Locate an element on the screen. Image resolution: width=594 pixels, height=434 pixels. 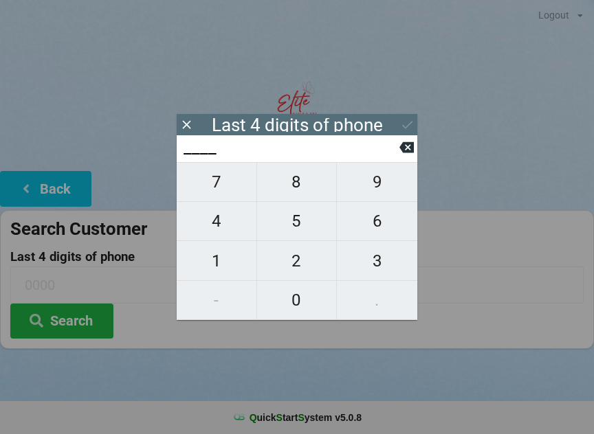
span: 6 is located at coordinates (377, 221).